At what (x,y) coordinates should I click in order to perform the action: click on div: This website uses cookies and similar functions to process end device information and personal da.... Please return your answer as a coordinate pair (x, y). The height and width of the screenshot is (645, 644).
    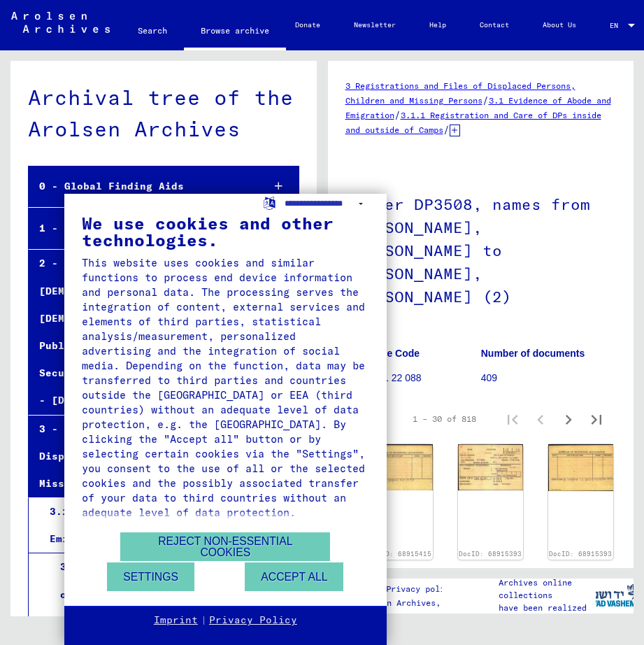
    Looking at the image, I should click on (225, 388).